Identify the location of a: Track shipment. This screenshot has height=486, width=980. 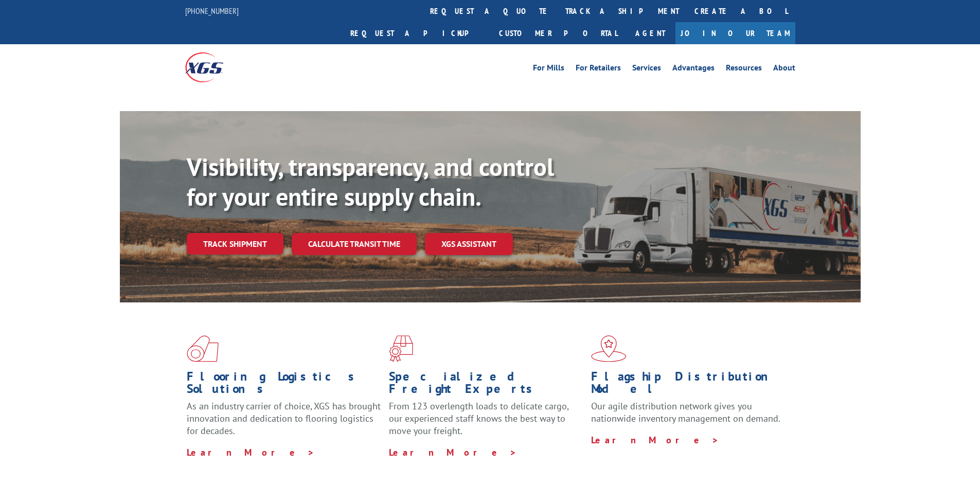
(235, 244).